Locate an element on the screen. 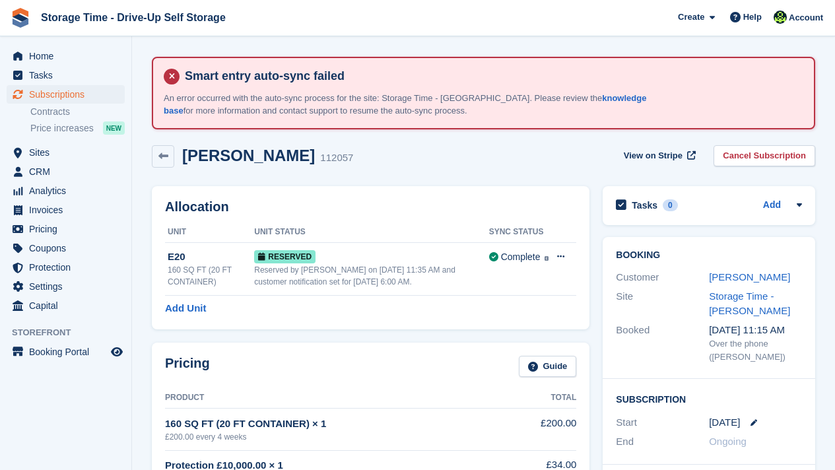  th: Unit Status is located at coordinates (371, 232).